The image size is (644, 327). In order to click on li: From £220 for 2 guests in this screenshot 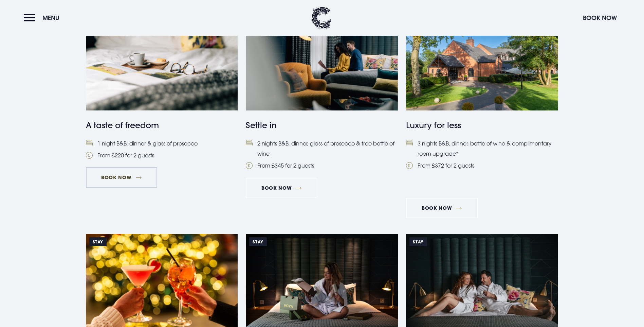, I will do `click(162, 155)`.